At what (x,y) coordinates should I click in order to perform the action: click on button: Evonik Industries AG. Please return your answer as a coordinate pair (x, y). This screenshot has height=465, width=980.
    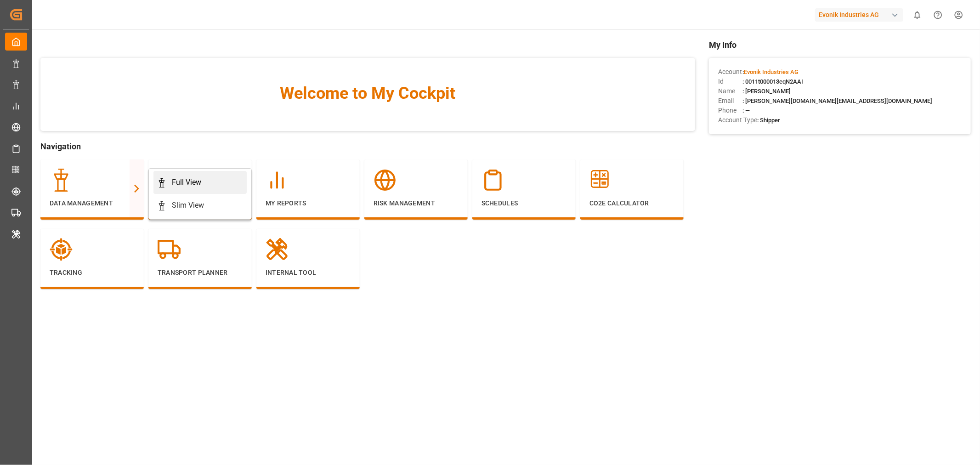
    Looking at the image, I should click on (861, 14).